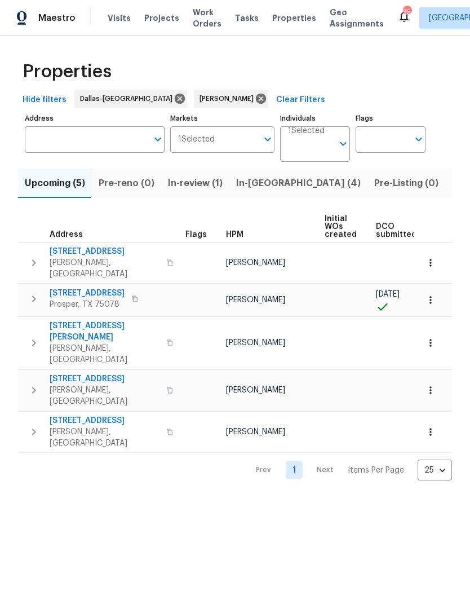  Describe the element at coordinates (95, 118) in the screenshot. I see `label: Address` at that location.